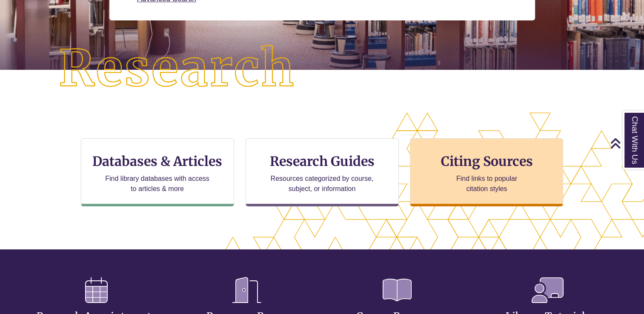 The height and width of the screenshot is (314, 644). I want to click on p: Resources categorized by course, subject, or information, so click(321, 184).